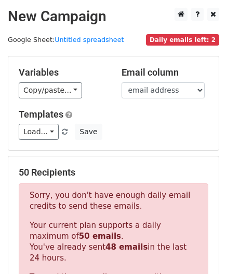  What do you see at coordinates (62, 73) in the screenshot?
I see `h5: Variables` at bounding box center [62, 73].